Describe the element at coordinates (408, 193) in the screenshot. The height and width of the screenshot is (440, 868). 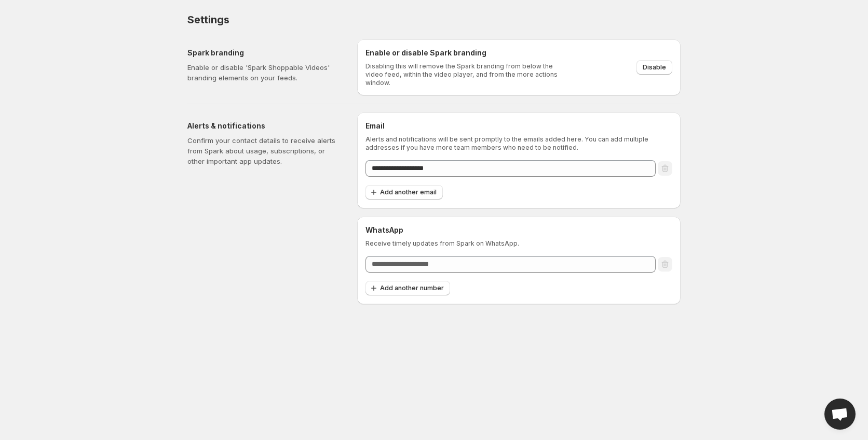
I see `span: Add another email` at that location.